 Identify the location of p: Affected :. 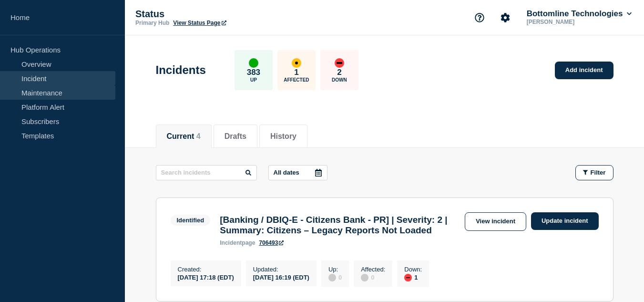
(373, 269).